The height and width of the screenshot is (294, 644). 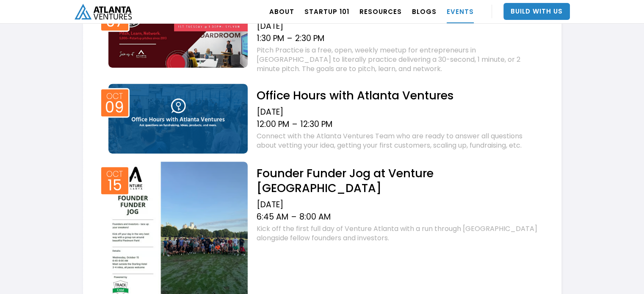 I want to click on div: 6:45 AM, so click(x=272, y=217).